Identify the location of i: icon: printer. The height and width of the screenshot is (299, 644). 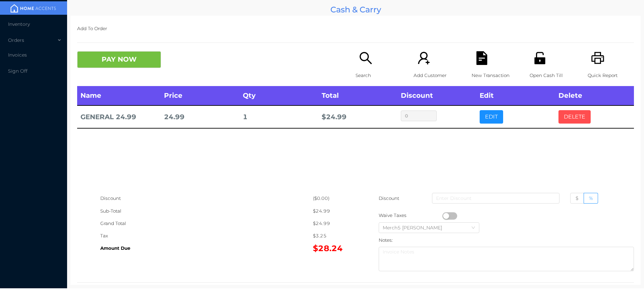
(598, 58).